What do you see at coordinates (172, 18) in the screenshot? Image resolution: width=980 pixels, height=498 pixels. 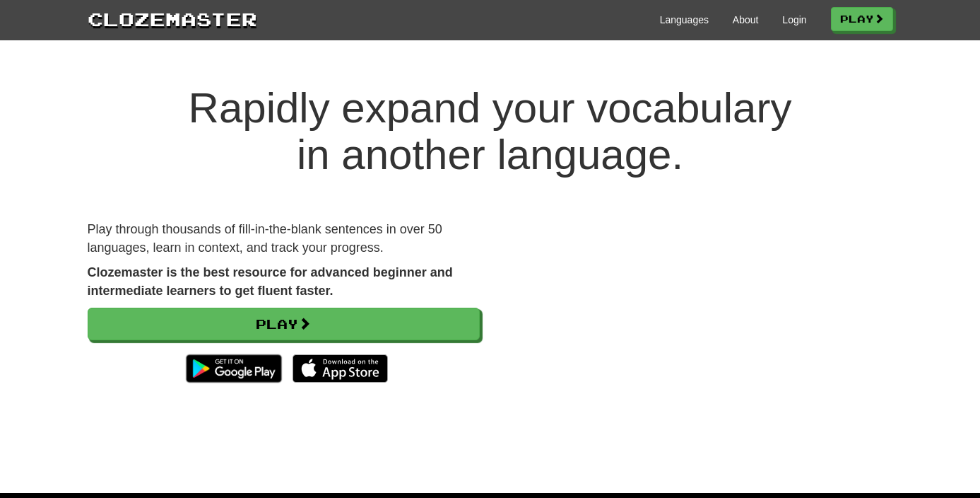 I see `a: Clozemaster` at bounding box center [172, 18].